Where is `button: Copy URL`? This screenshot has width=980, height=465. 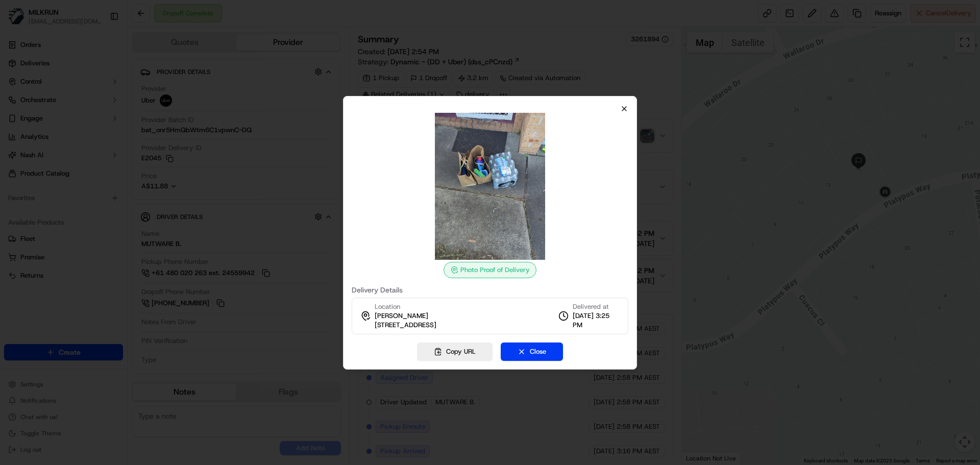 button: Copy URL is located at coordinates (455, 352).